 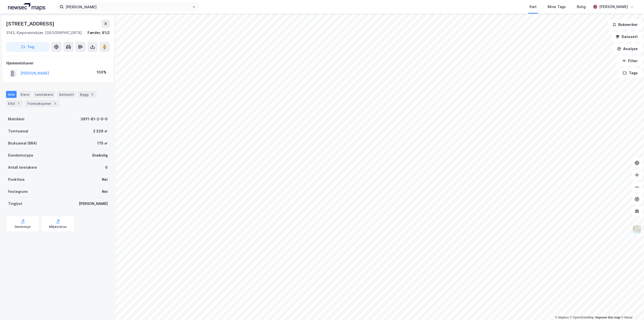 What do you see at coordinates (23, 226) in the screenshot?
I see `div: Geoinnsyn` at bounding box center [23, 226].